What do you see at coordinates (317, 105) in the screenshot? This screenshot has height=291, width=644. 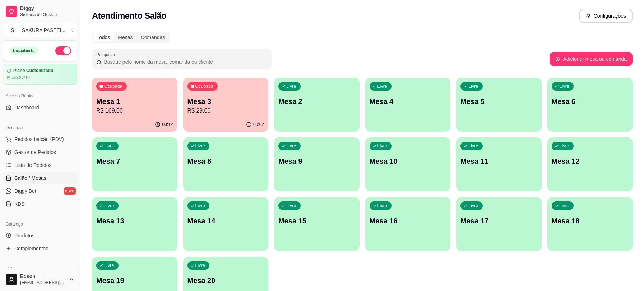 I see `button: LivreMesa 2` at bounding box center [317, 105].